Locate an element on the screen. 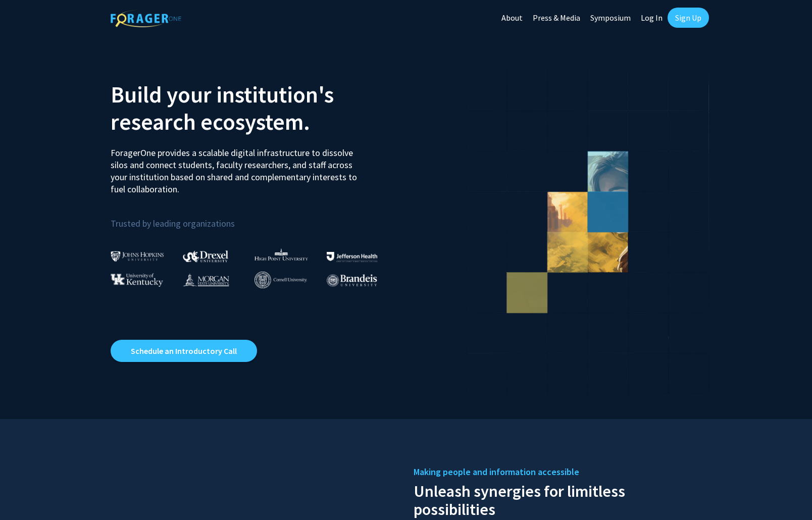  img: Morgan State University is located at coordinates (206, 280).